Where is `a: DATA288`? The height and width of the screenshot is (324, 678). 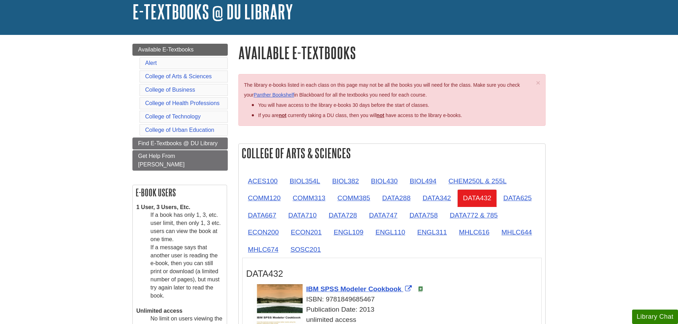 a: DATA288 is located at coordinates (396, 198).